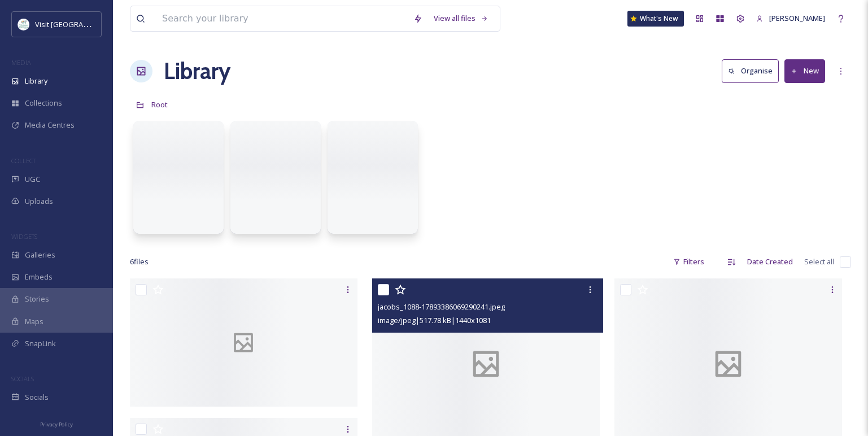  I want to click on span: UGC, so click(32, 179).